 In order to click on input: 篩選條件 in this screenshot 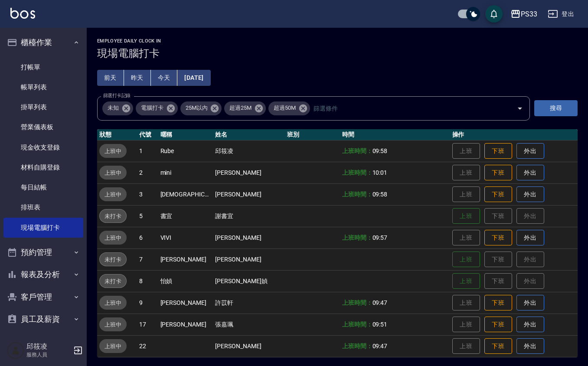, I will do `click(406, 108)`.